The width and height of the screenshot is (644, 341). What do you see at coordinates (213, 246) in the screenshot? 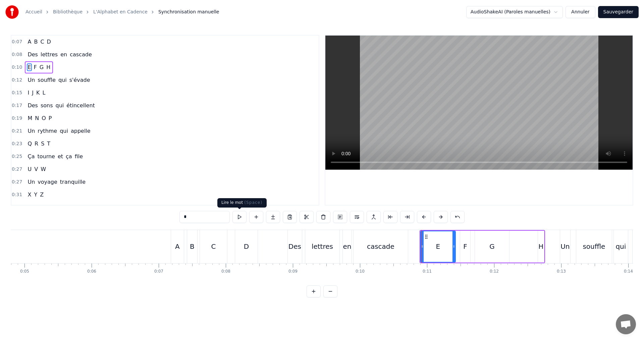
I see `div: C` at bounding box center [213, 246].